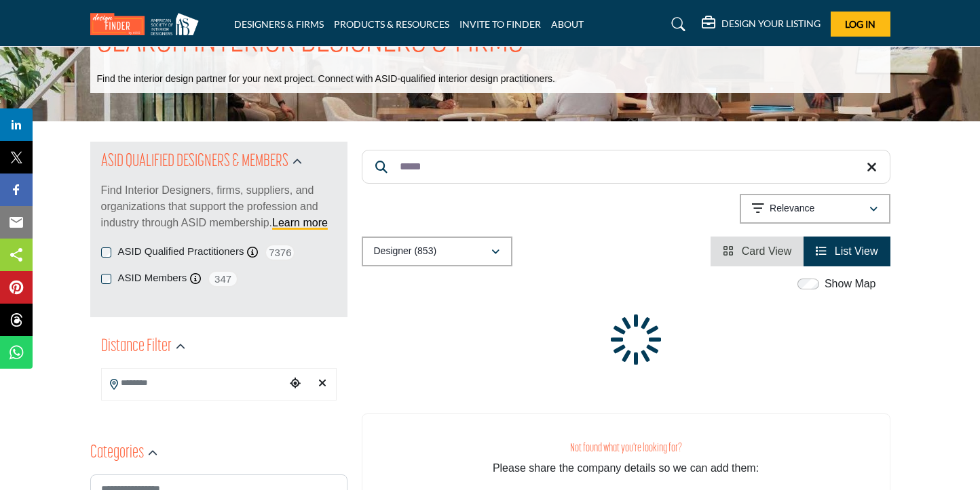 The height and width of the screenshot is (490, 980). Describe the element at coordinates (405, 252) in the screenshot. I see `p: Designer (853)` at that location.